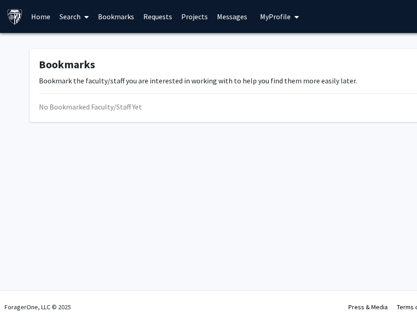  Describe the element at coordinates (368, 307) in the screenshot. I see `a: Press & Media` at that location.